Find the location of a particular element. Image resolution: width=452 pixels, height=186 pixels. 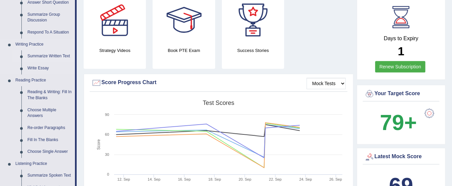

h4: Strategy Videos is located at coordinates (115, 50).